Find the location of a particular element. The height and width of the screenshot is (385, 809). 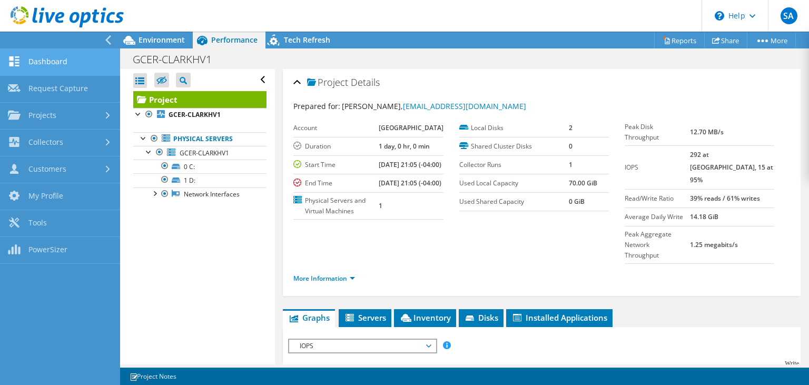

label: IOPS is located at coordinates (657, 167).